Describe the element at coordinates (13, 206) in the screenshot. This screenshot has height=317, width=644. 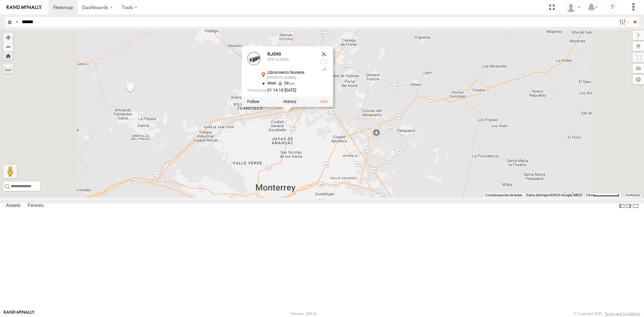
I see `label: Assets` at that location.